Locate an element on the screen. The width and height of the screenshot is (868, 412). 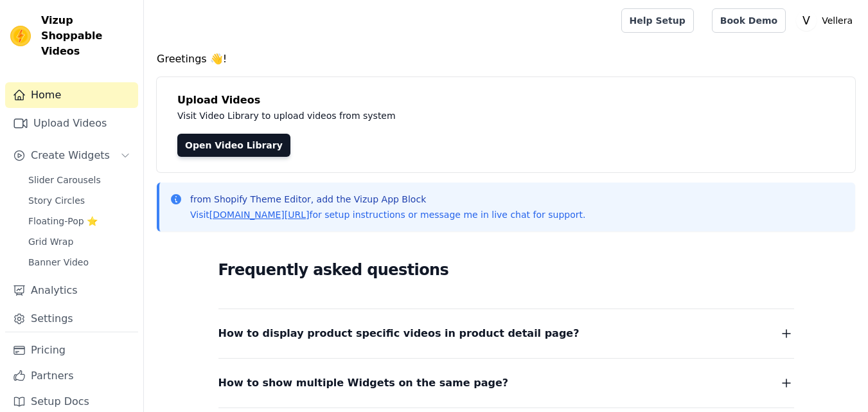
a: Book Demo is located at coordinates (749, 20).